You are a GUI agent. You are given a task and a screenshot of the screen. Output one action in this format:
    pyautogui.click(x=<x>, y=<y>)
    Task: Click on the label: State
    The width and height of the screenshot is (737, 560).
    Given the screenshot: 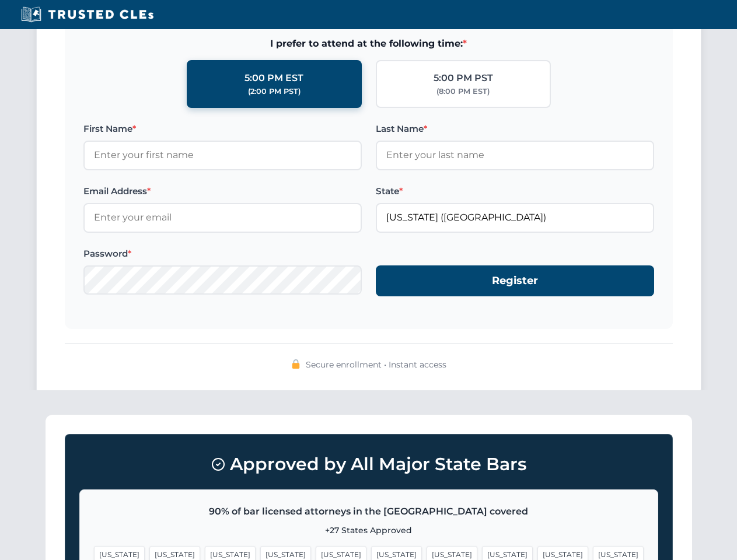 What is the action you would take?
    pyautogui.click(x=515, y=191)
    